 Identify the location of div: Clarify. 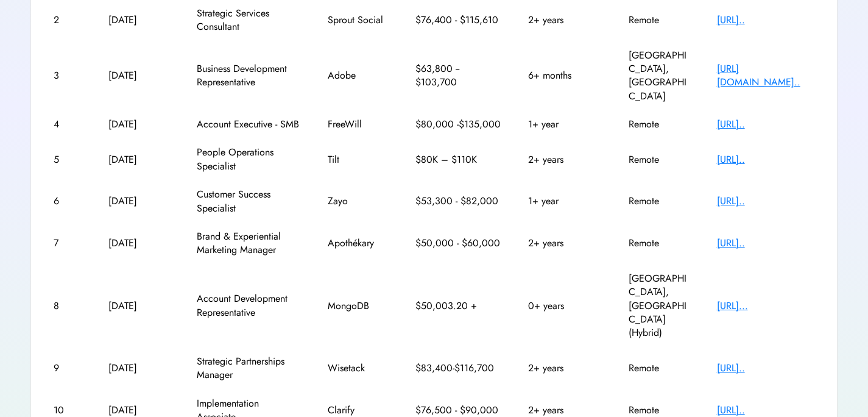
(358, 410).